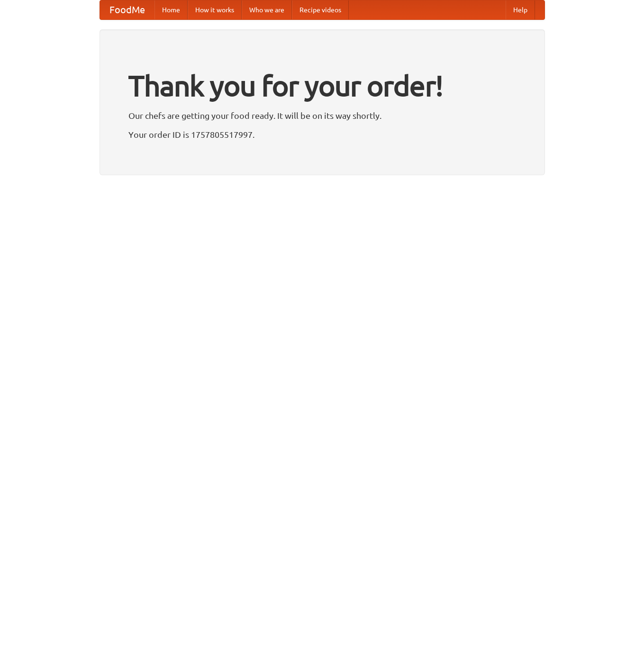  Describe the element at coordinates (267, 10) in the screenshot. I see `a: Who we are` at that location.